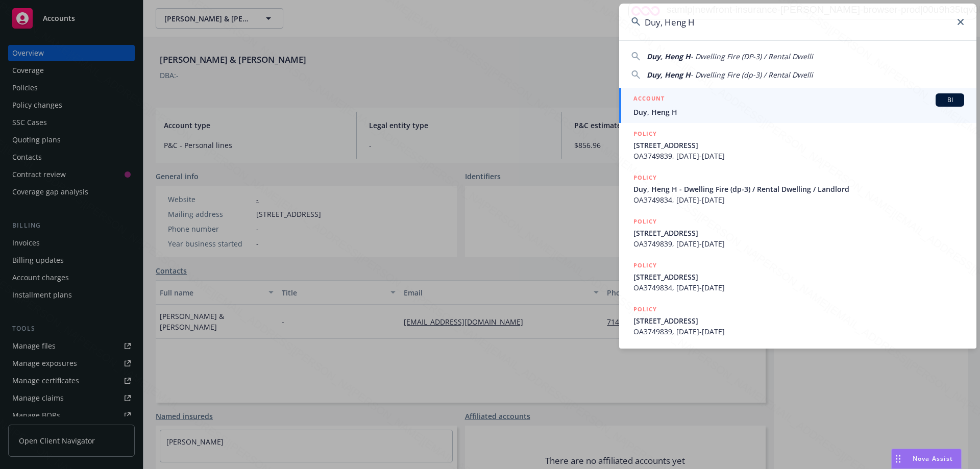 This screenshot has height=469, width=980. What do you see at coordinates (932, 458) in the screenshot?
I see `span: Nova Assist` at bounding box center [932, 458].